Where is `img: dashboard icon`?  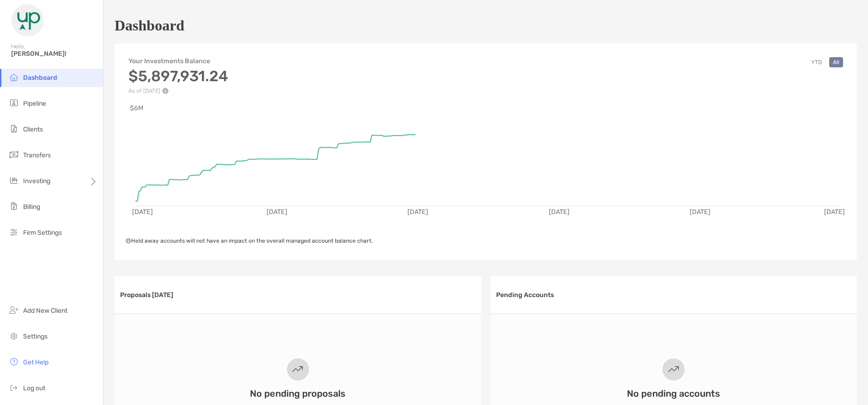 img: dashboard icon is located at coordinates (14, 77).